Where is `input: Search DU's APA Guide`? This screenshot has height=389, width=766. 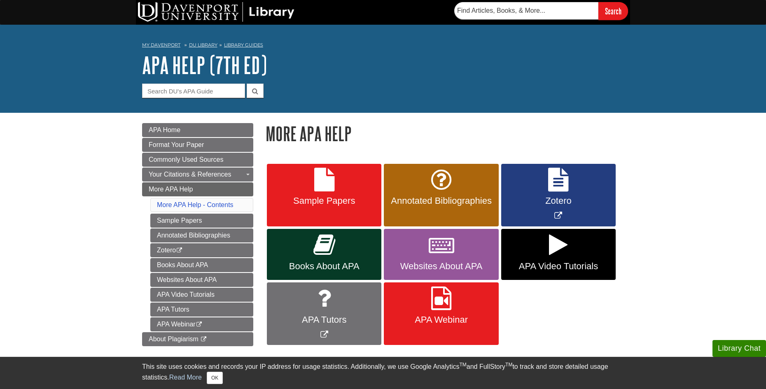 input: Search DU's APA Guide is located at coordinates (194, 91).